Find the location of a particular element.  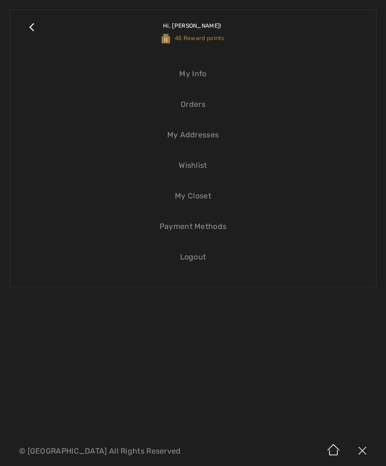

a: Orders is located at coordinates (193, 104).